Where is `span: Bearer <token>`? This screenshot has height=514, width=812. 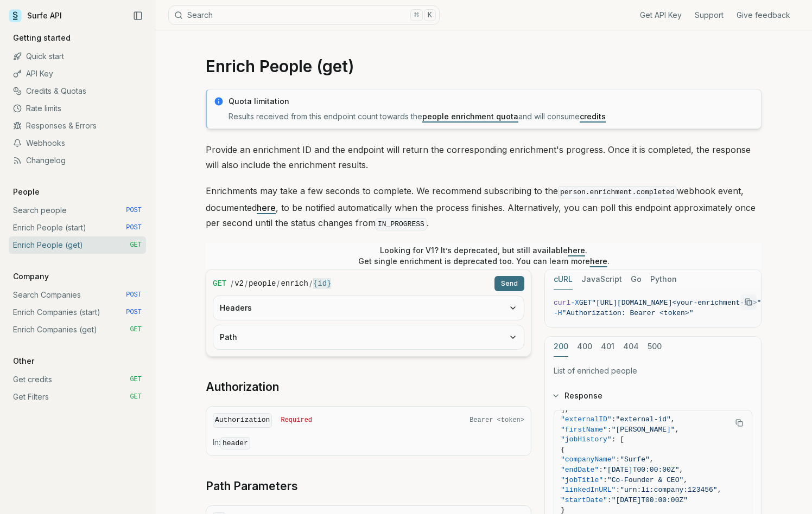 span: Bearer <token> is located at coordinates (496, 420).